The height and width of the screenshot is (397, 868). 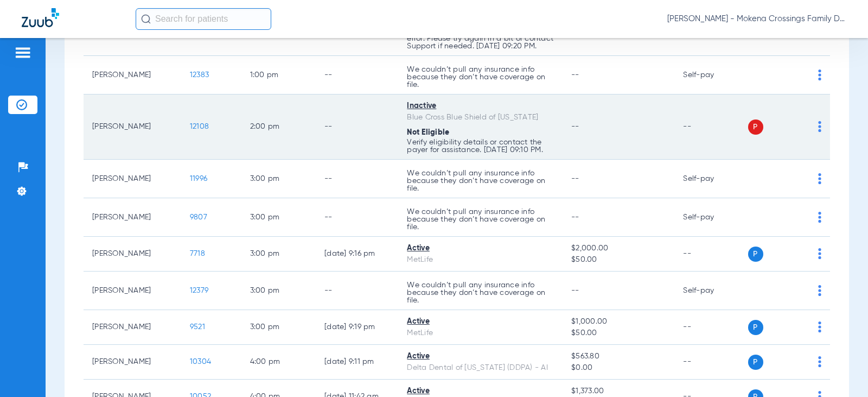 I want to click on span: 9521, so click(x=197, y=326).